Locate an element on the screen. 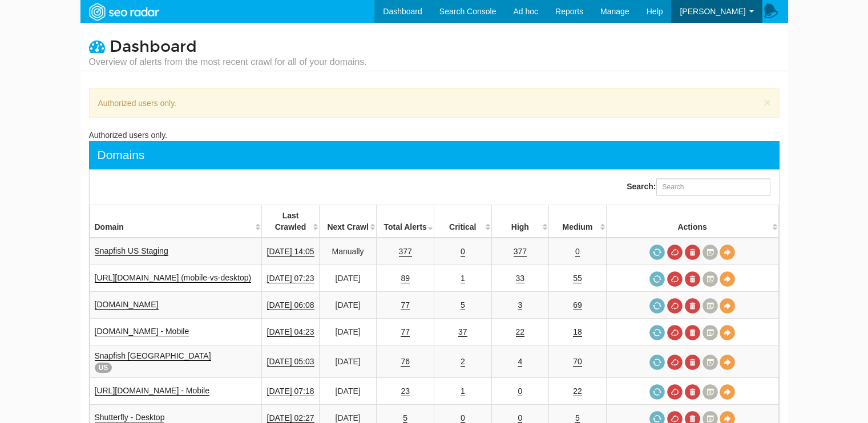 This screenshot has width=868, height=423. th: Next Crawl: activate to sort column descending is located at coordinates (348, 222).